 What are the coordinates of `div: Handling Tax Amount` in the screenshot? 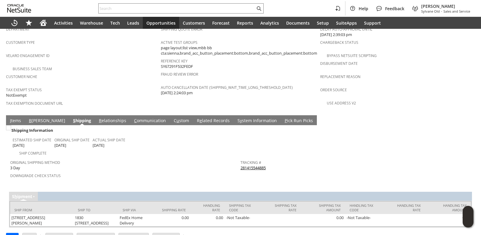 It's located at (448, 208).